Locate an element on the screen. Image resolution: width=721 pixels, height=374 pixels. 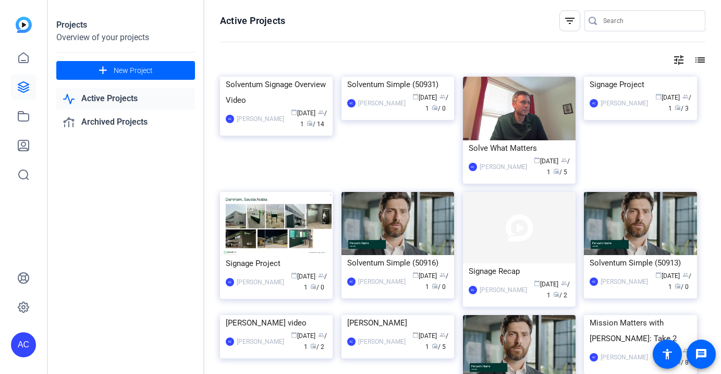
span: / 3 is located at coordinates (681, 108).